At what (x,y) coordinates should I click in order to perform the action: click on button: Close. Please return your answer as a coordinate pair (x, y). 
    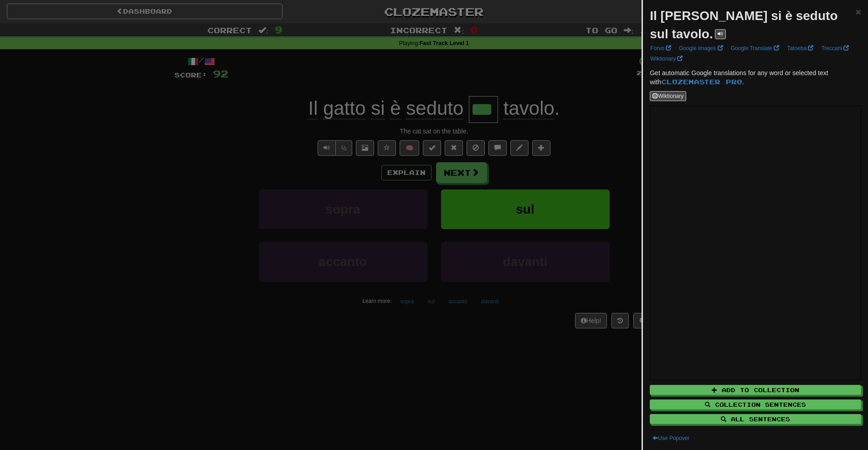
    Looking at the image, I should click on (859, 11).